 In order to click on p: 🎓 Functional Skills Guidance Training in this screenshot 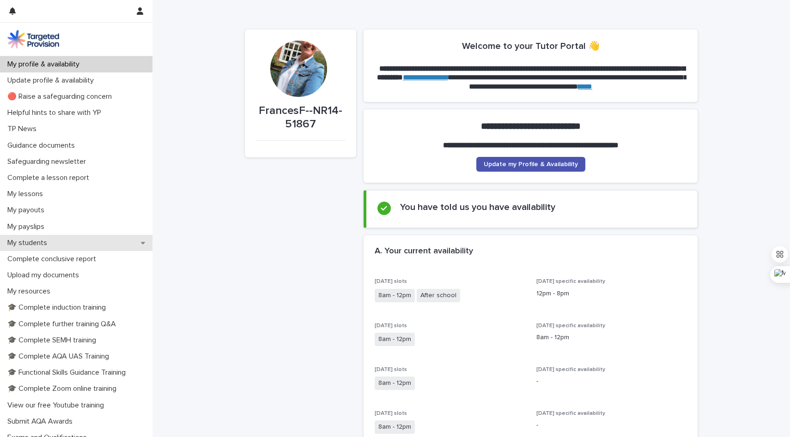, I will do `click(68, 373)`.